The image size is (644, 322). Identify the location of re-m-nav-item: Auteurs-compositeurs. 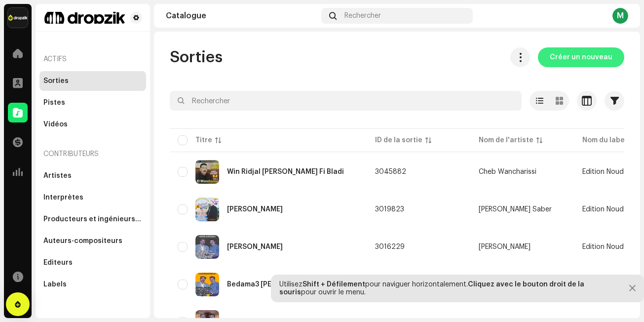
(93, 241).